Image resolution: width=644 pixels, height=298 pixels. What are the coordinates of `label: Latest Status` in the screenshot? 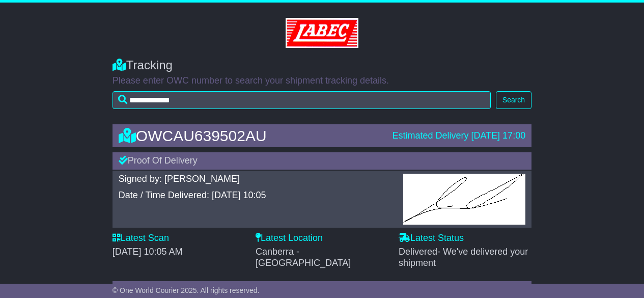 It's located at (431, 239).